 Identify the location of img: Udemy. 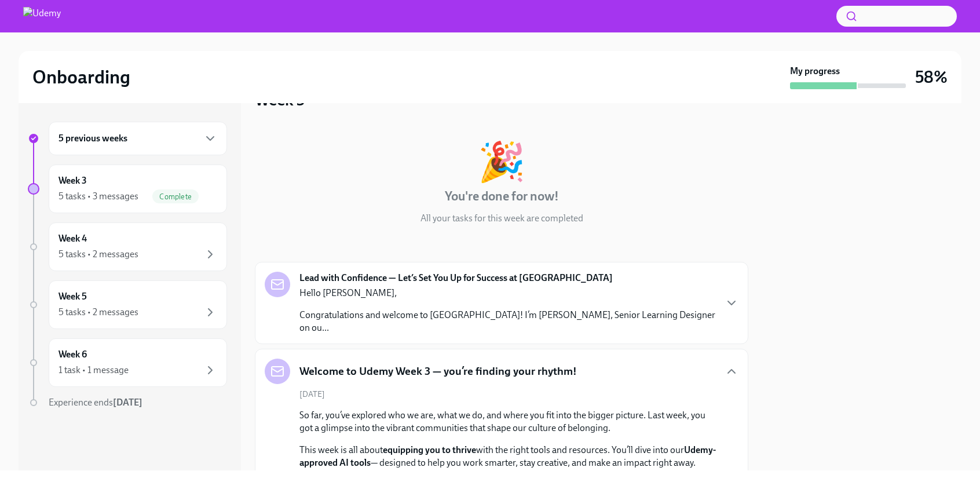
(42, 16).